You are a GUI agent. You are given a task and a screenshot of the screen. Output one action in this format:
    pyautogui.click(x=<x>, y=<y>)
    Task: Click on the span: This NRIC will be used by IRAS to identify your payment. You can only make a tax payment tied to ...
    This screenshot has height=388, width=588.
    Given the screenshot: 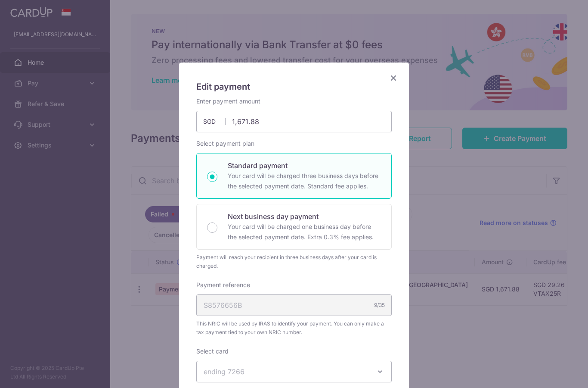 What is the action you would take?
    pyautogui.click(x=294, y=328)
    